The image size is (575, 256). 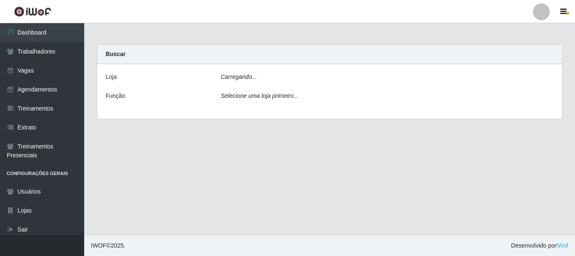 What do you see at coordinates (99, 245) in the screenshot?
I see `span: IWOF` at bounding box center [99, 245].